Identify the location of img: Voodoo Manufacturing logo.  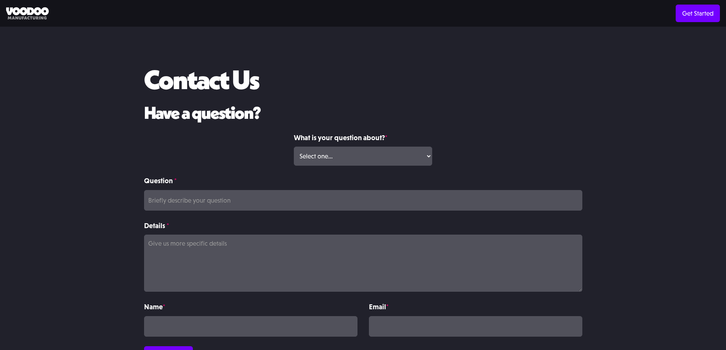
(27, 13).